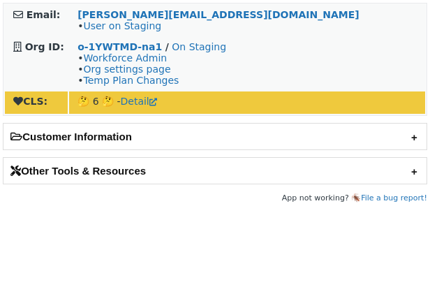  I want to click on a: Workforce Admin, so click(125, 58).